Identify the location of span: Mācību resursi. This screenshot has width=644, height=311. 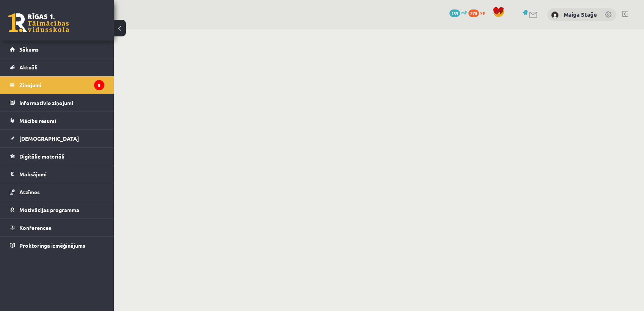
(37, 120).